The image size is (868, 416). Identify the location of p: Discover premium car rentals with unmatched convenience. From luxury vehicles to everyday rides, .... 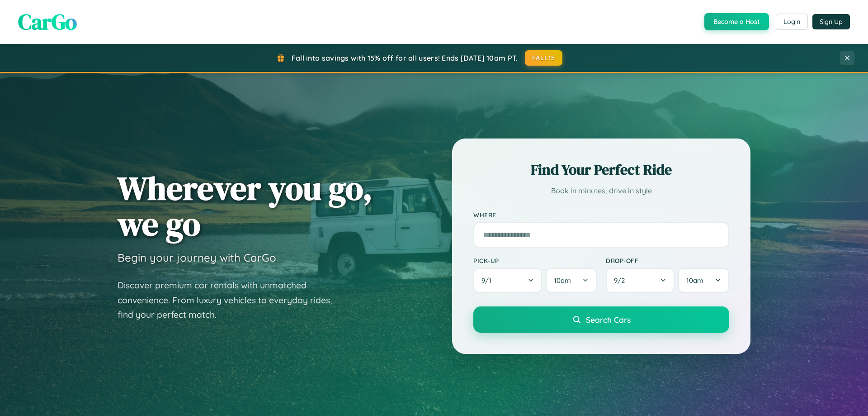
(230, 300).